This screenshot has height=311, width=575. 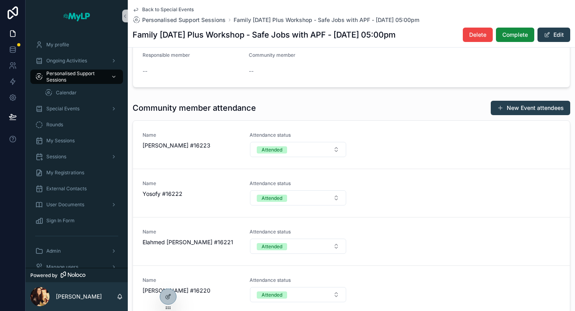 What do you see at coordinates (77, 267) in the screenshot?
I see `a: Manage users` at bounding box center [77, 267].